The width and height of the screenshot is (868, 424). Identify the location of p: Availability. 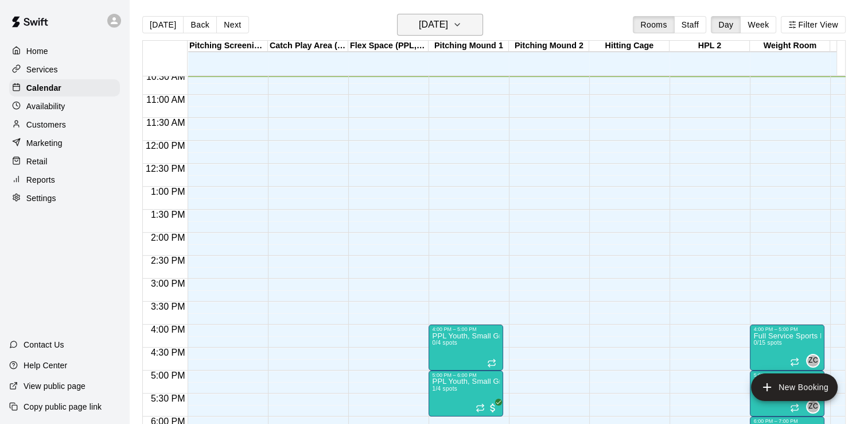
(46, 106).